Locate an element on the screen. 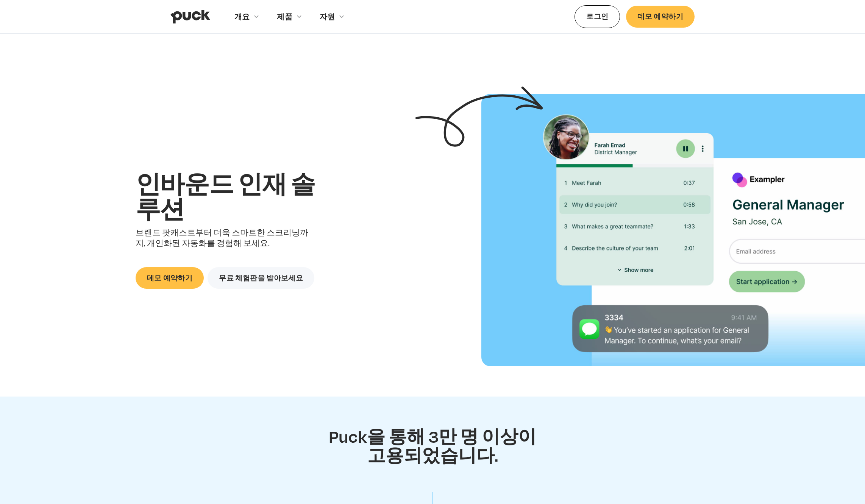  font: 개요 is located at coordinates (242, 16).